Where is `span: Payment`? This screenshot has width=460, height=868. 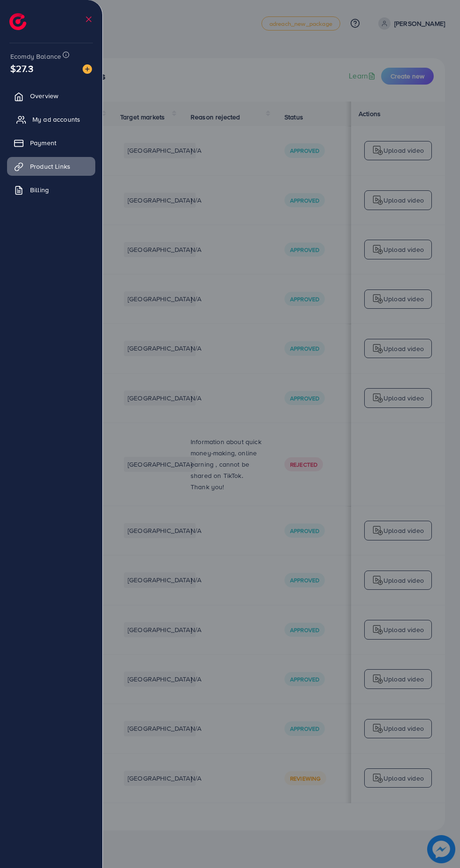 span: Payment is located at coordinates (43, 143).